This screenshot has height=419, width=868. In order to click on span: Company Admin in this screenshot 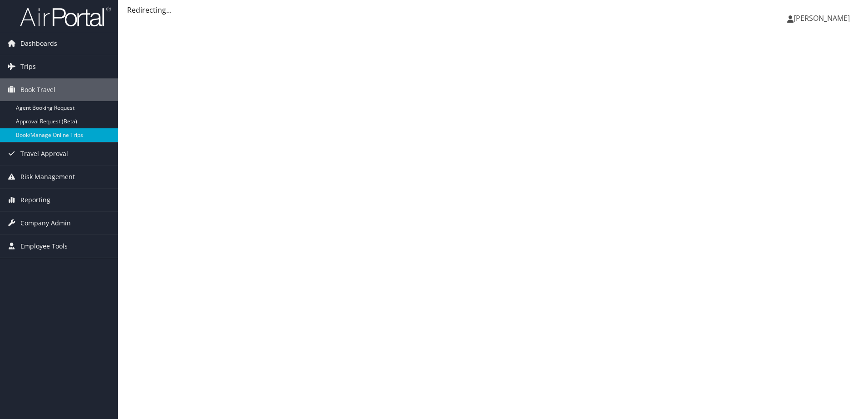, I will do `click(46, 223)`.